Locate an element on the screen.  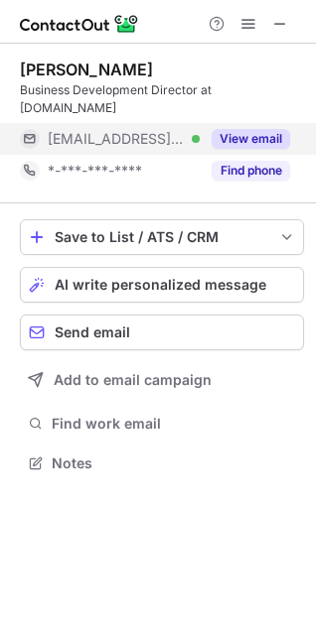
img: ContactOut v5.3.10 is located at coordinates (79, 24).